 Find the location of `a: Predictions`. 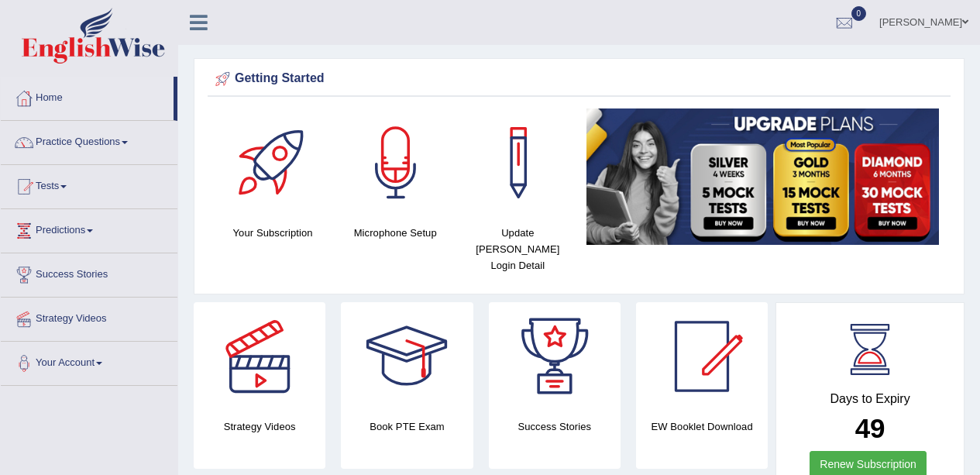

a: Predictions is located at coordinates (89, 228).